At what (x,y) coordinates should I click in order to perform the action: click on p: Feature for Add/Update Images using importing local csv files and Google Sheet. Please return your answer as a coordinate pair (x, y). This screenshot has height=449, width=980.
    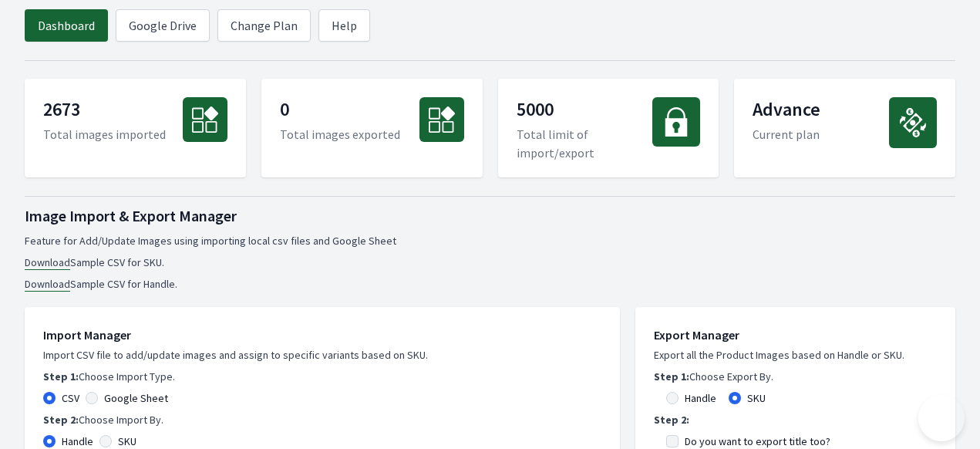
    Looking at the image, I should click on (490, 240).